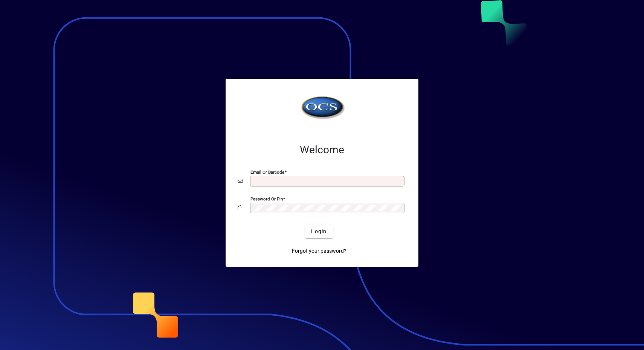 This screenshot has width=644, height=350. What do you see at coordinates (319, 251) in the screenshot?
I see `a: Forgot your password?` at bounding box center [319, 251].